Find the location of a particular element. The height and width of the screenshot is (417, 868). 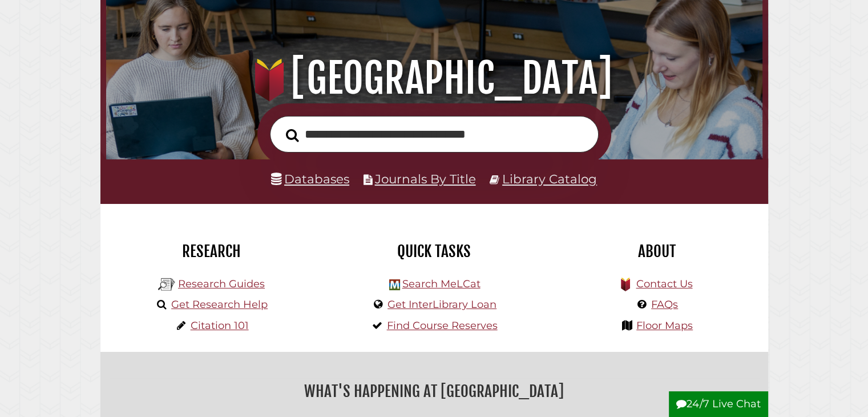

button: Search is located at coordinates (292, 135).